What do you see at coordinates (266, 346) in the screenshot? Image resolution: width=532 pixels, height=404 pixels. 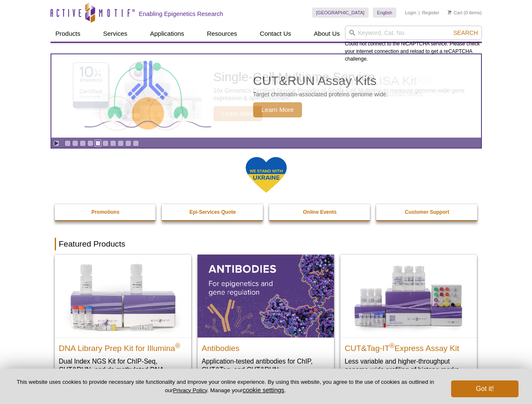 I see `h2: Antibodies` at bounding box center [266, 346].